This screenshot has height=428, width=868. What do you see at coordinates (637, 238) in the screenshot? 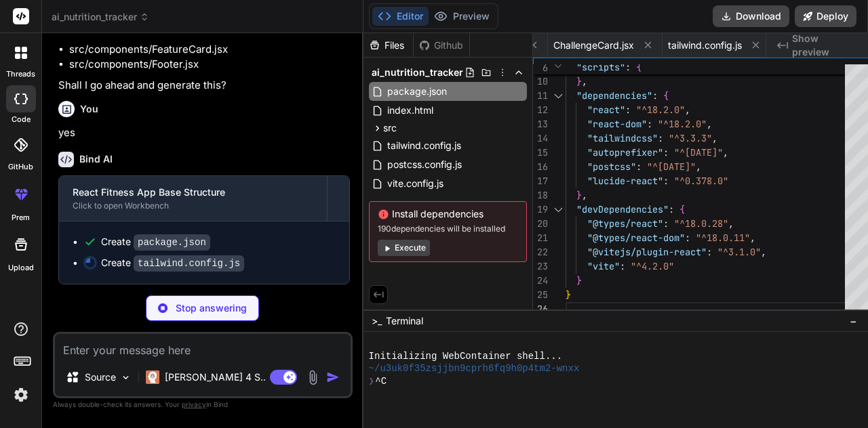
I see `span: "@types/react-dom"` at bounding box center [637, 238].